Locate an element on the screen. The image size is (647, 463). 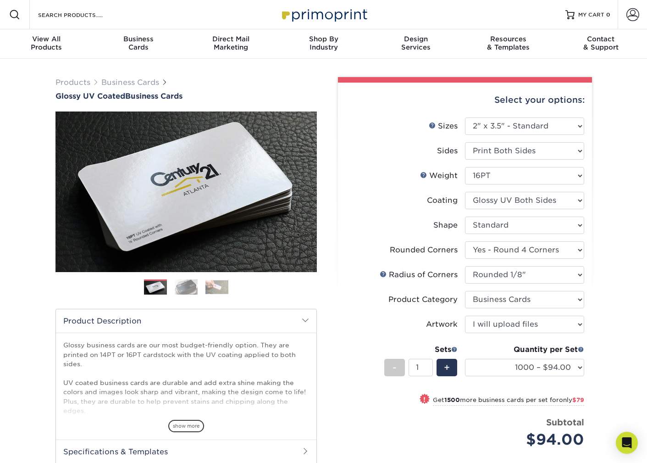
h2: Product Description is located at coordinates (186, 321).